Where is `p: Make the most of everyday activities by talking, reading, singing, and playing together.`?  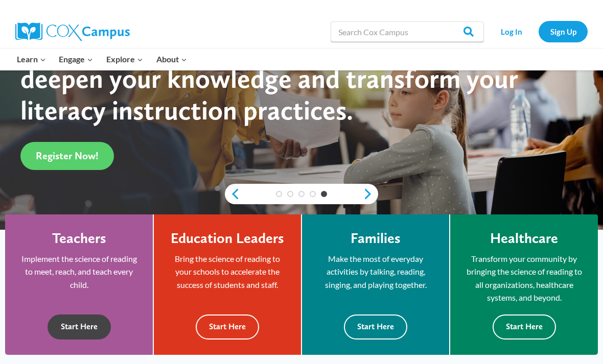
p: Make the most of everyday activities by talking, reading, singing, and playing together. is located at coordinates (375, 272).